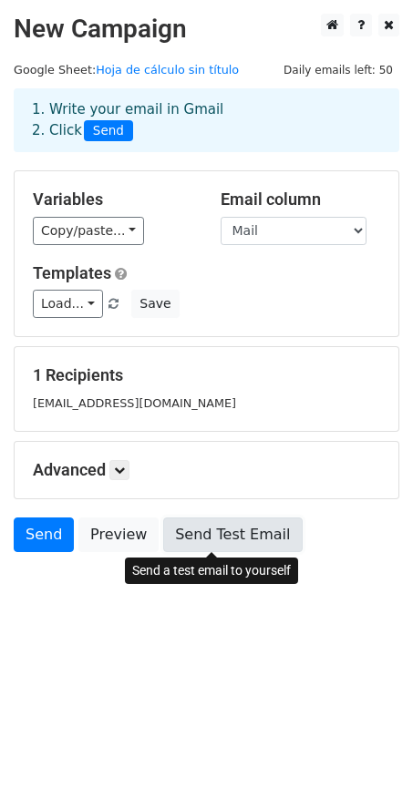 This screenshot has height=788, width=413. What do you see at coordinates (44, 535) in the screenshot?
I see `a: Send` at bounding box center [44, 535].